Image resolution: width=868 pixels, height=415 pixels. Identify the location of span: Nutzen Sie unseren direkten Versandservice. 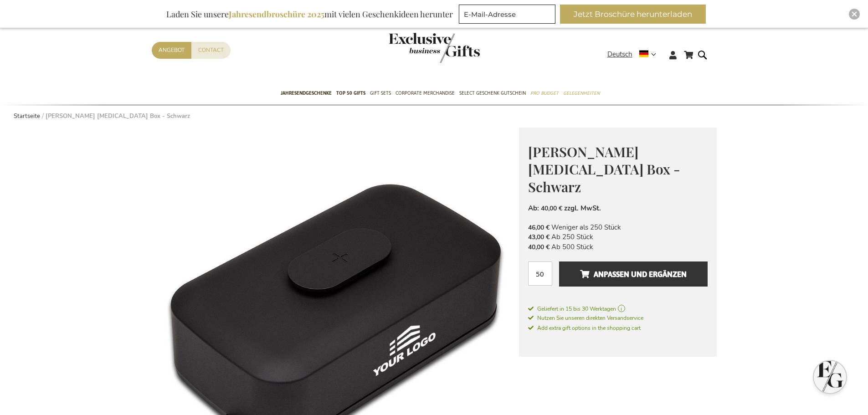
(585, 318).